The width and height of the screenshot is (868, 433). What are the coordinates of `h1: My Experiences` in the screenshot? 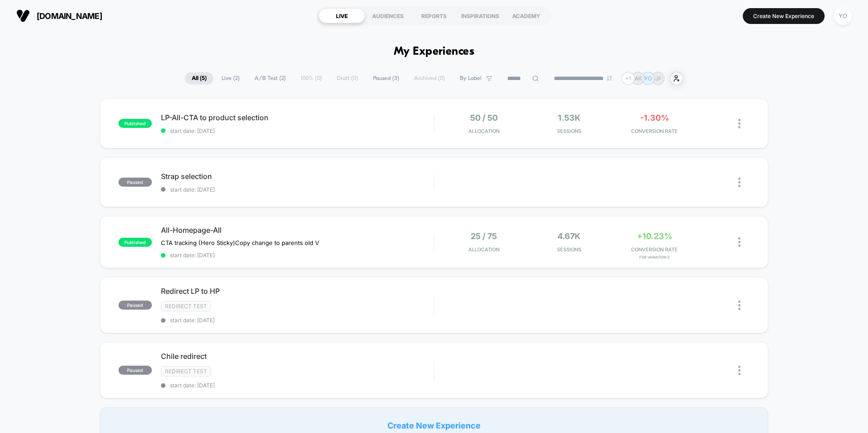 It's located at (434, 52).